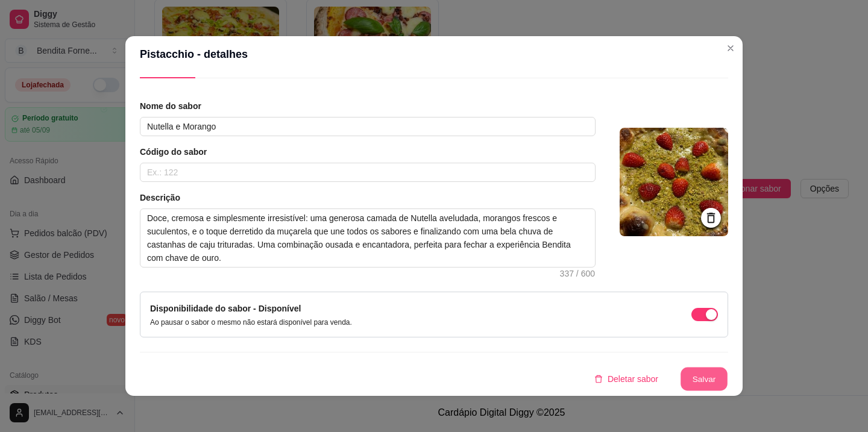  I want to click on label: Disponibilidade do sabor - Disponível, so click(226, 309).